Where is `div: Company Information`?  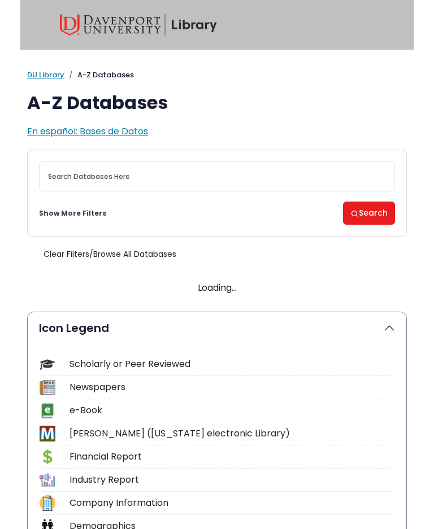
div: Company Information is located at coordinates (232, 503).